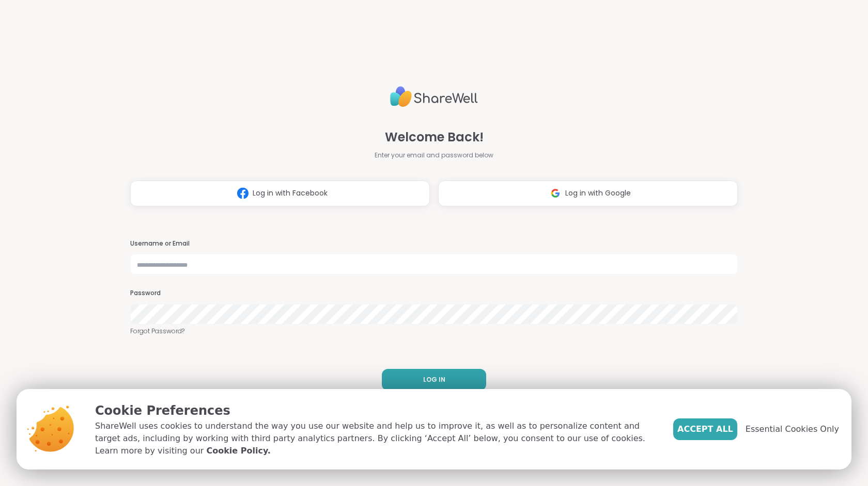 This screenshot has height=486, width=868. Describe the element at coordinates (705, 429) in the screenshot. I see `span: Accept All` at that location.